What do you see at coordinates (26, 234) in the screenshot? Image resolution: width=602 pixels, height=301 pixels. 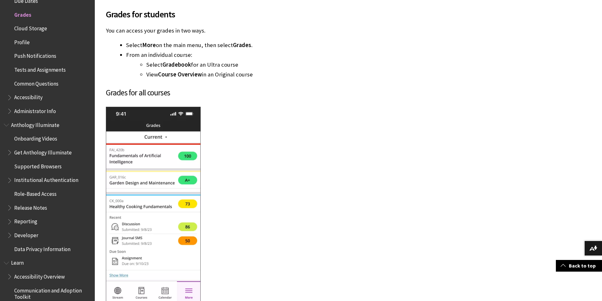 I see `span: Developer` at bounding box center [26, 234].